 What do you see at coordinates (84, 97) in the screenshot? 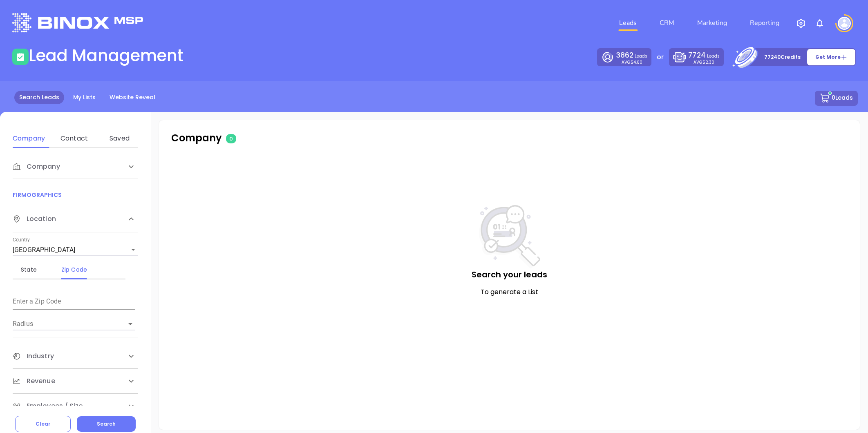
I see `a: My Lists` at bounding box center [84, 97].